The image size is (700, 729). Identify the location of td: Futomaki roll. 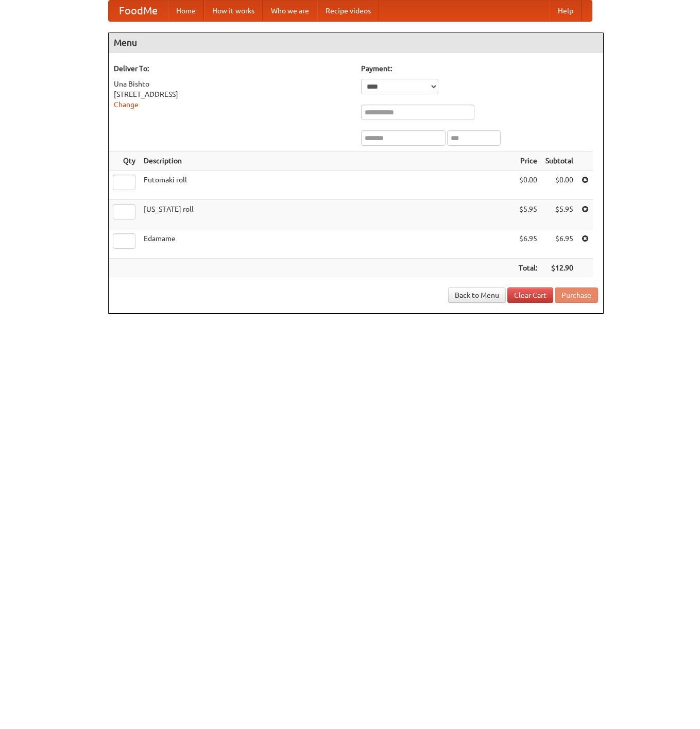
(327, 185).